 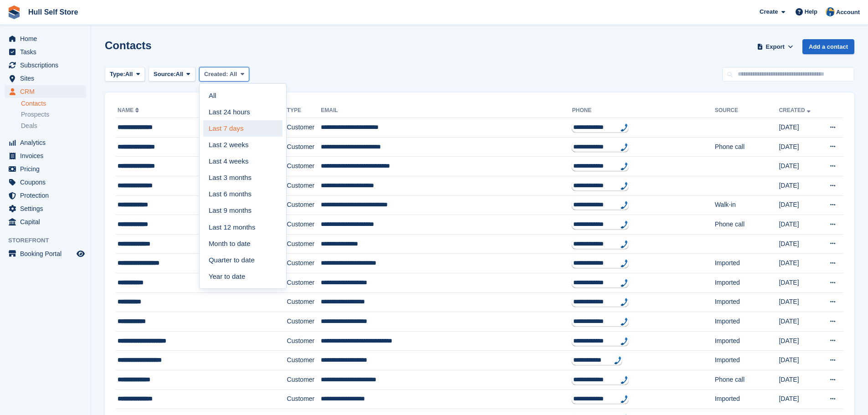 What do you see at coordinates (243, 244) in the screenshot?
I see `a: Month to date` at bounding box center [243, 244].